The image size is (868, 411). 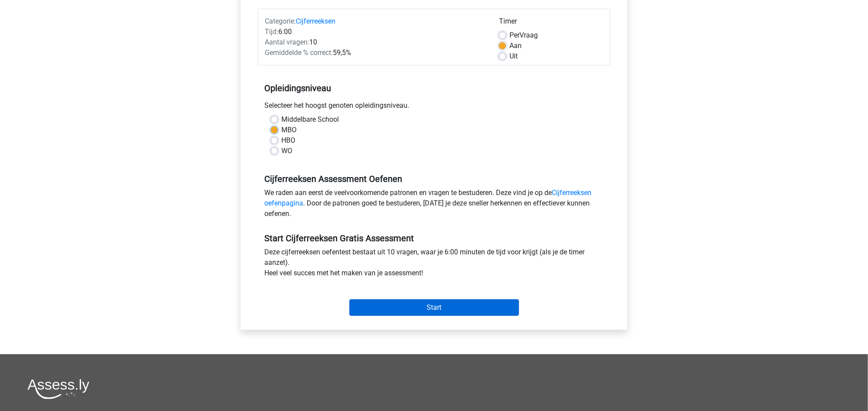 I want to click on label: Uit, so click(x=514, y=57).